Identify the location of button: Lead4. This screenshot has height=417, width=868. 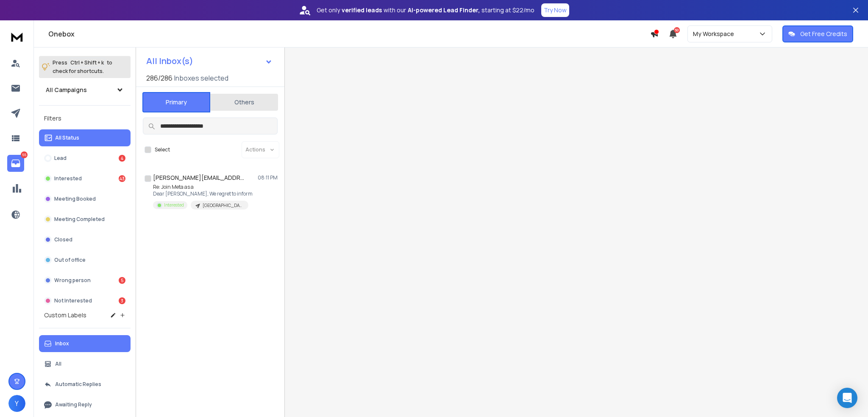
(85, 158).